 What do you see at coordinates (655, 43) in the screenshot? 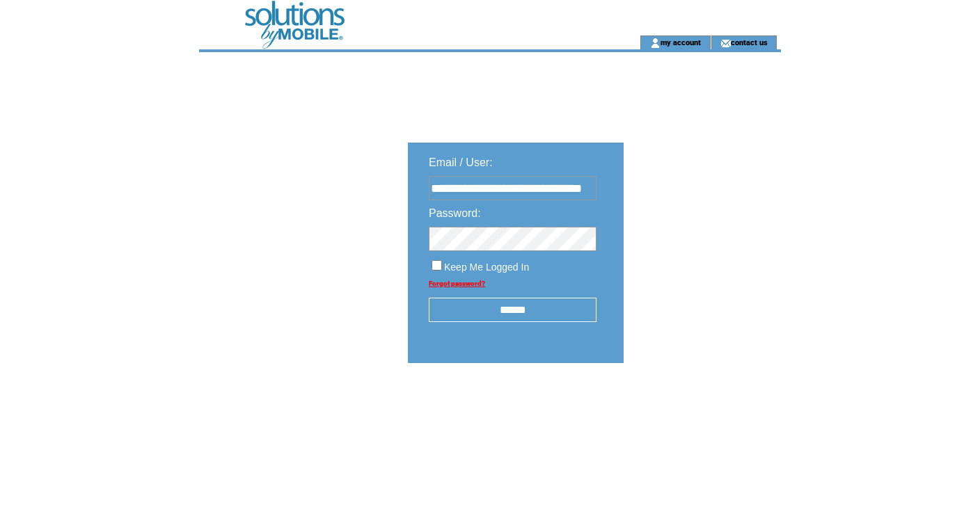
I see `img: account_icon.gif;jsessionid=83B5F6F60D78EE267A01D2B3A0F43D79` at bounding box center [655, 43].